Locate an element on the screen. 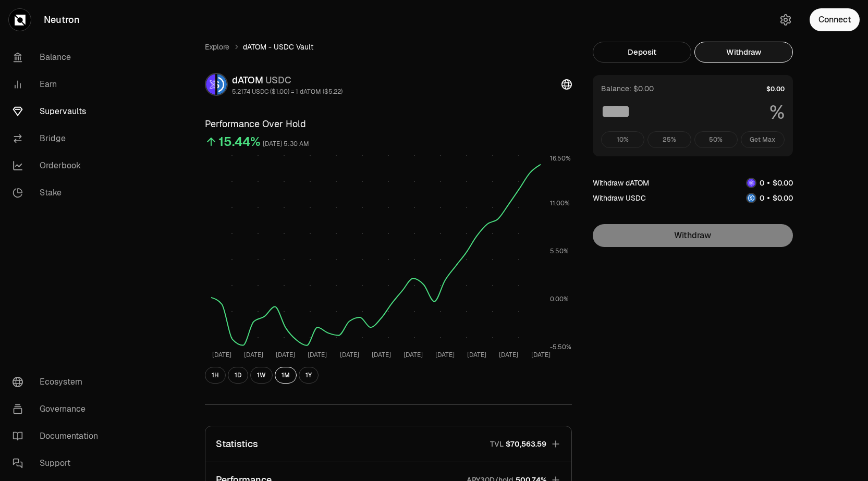  a: Governance is located at coordinates (58, 409).